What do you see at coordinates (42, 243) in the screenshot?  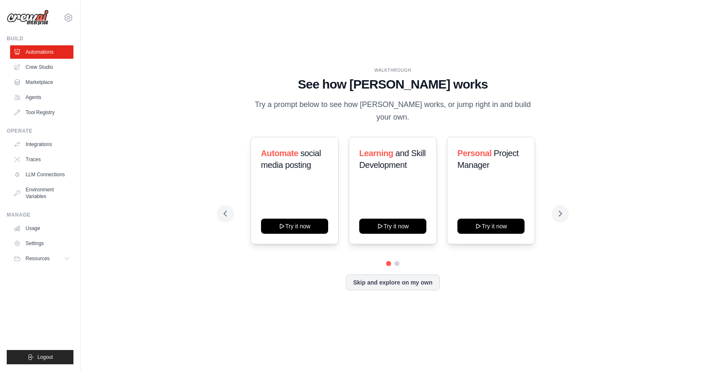 I see `a: Settings` at bounding box center [42, 243].